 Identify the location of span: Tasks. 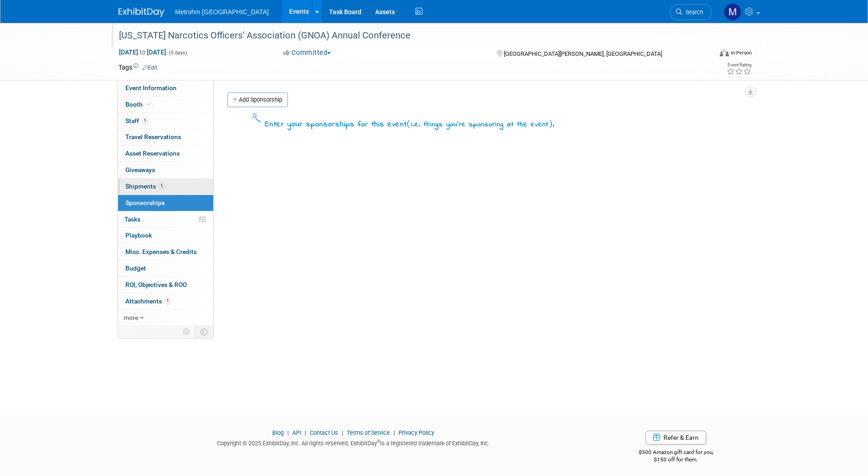
(132, 219).